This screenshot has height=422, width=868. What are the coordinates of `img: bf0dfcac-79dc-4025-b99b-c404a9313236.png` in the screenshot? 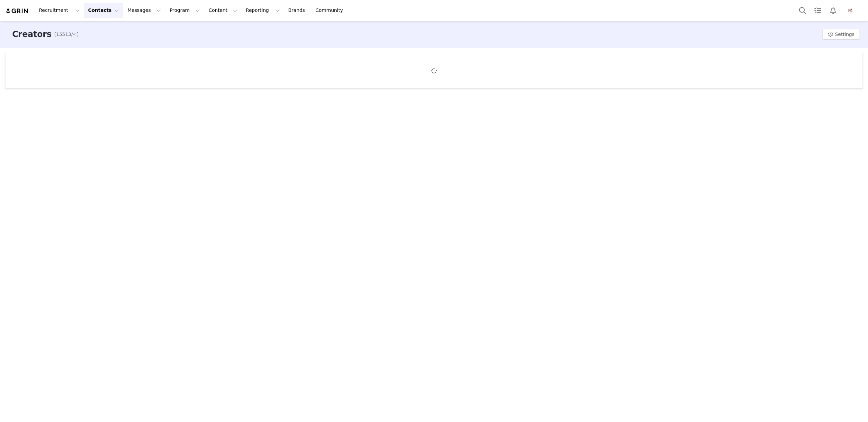 It's located at (850, 10).